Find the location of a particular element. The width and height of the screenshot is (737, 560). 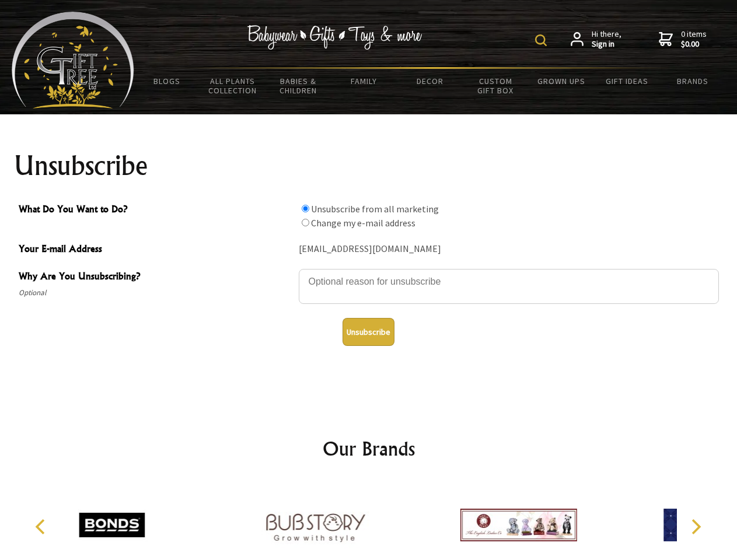

button: Previous is located at coordinates (42, 527).